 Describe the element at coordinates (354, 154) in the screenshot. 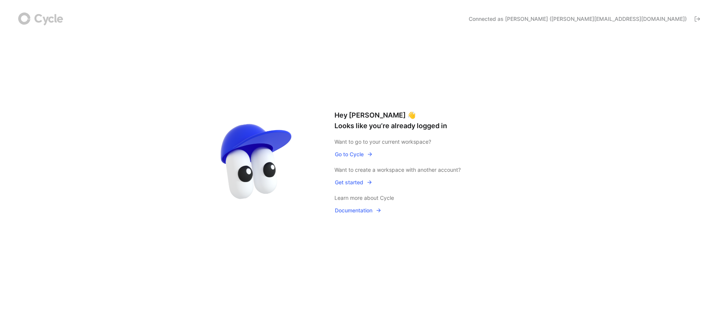

I see `button: Go to Cycle` at that location.